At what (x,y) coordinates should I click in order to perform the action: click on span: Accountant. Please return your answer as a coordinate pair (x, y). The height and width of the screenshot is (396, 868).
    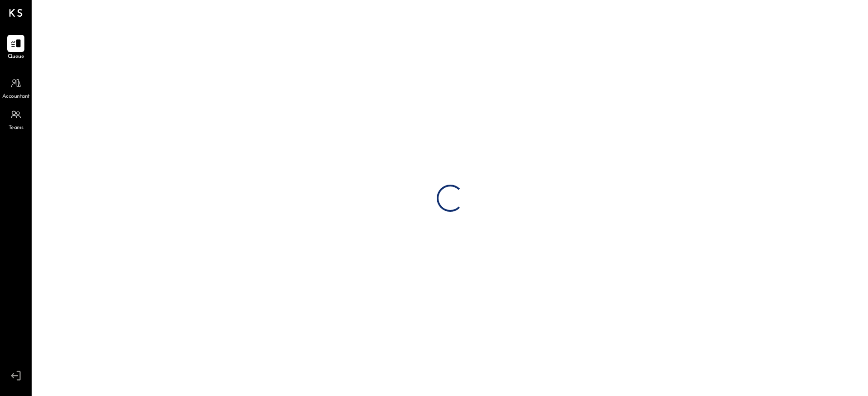
    Looking at the image, I should click on (16, 97).